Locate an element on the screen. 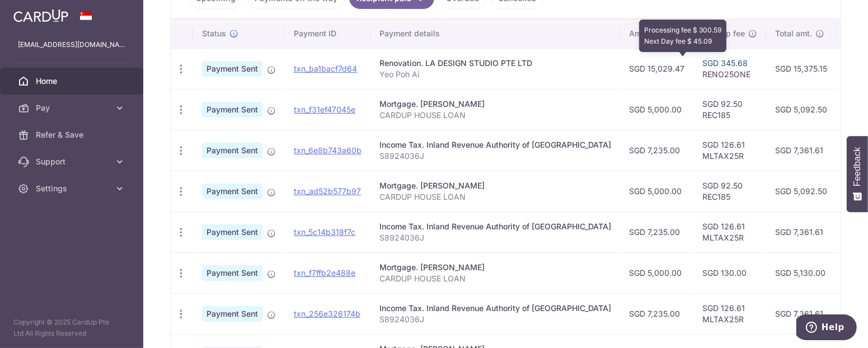 The width and height of the screenshot is (868, 348). td: SGD 15,029.47 is located at coordinates (657, 69).